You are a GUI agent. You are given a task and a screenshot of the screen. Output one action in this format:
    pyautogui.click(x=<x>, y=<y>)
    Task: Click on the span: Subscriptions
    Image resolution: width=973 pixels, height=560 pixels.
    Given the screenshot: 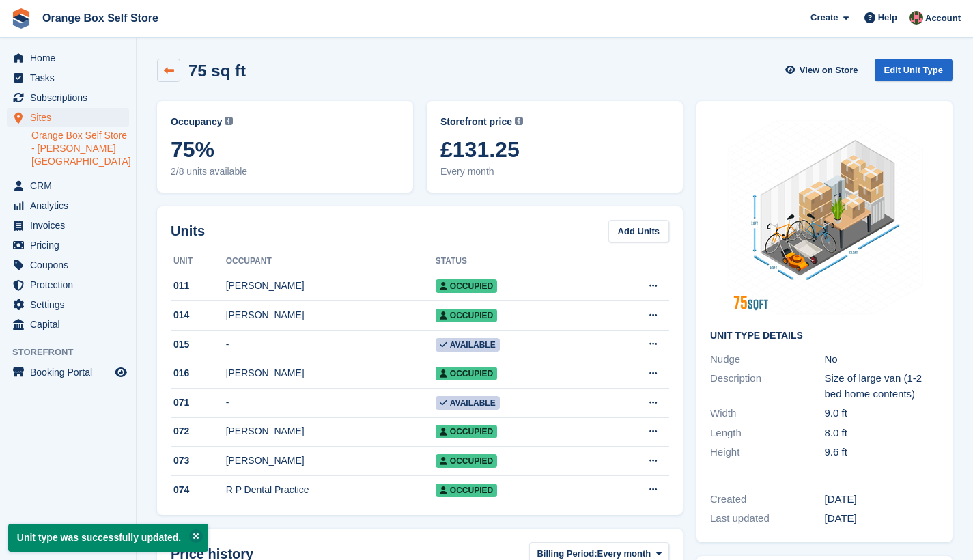 What is the action you would take?
    pyautogui.click(x=71, y=97)
    